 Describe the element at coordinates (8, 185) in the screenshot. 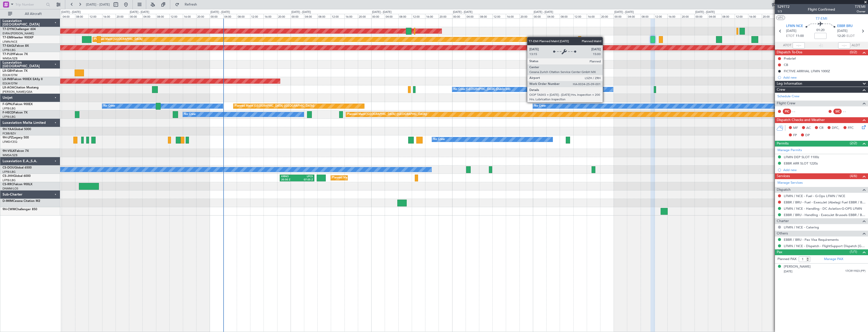

I see `span: CS-RRC` at that location.